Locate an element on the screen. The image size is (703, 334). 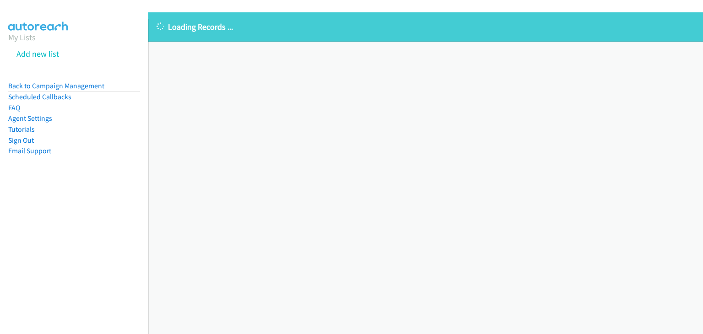
a: Scheduled Callbacks is located at coordinates (40, 97).